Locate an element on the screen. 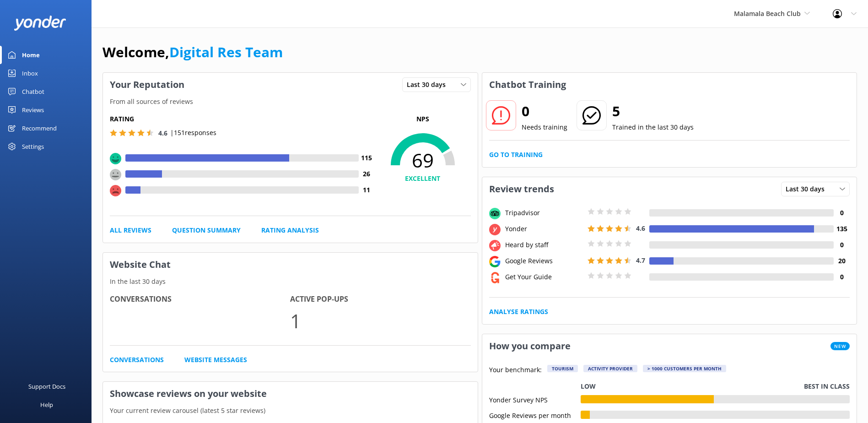  a: All Reviews is located at coordinates (130, 230).